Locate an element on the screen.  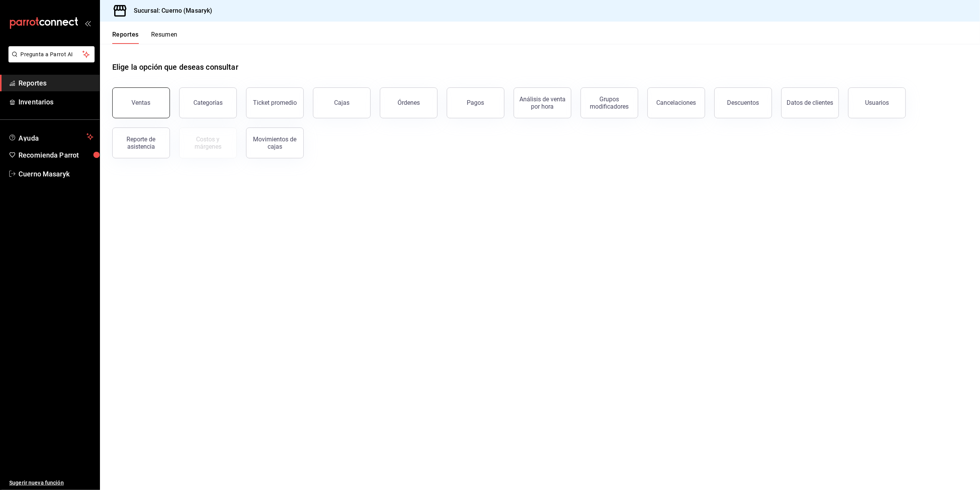
span: Ayuda is located at coordinates (50, 137).